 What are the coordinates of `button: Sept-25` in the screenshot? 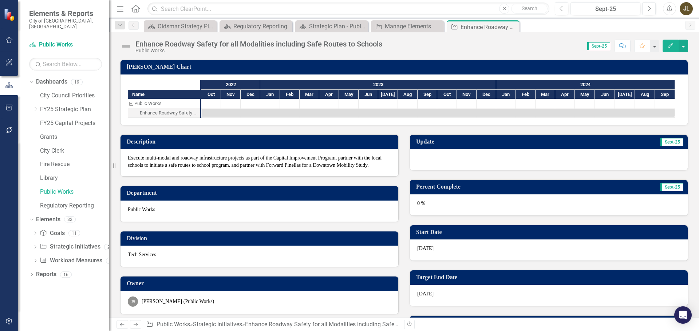 It's located at (605, 9).